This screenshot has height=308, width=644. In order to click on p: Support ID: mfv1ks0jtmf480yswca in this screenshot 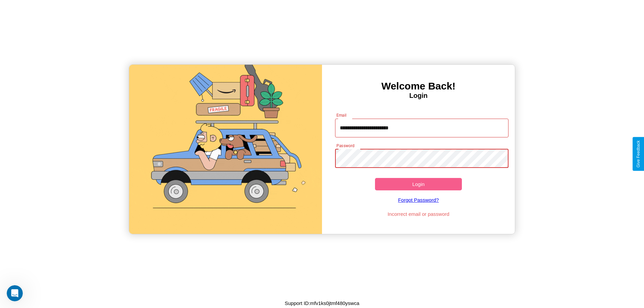, I will do `click(322, 303)`.